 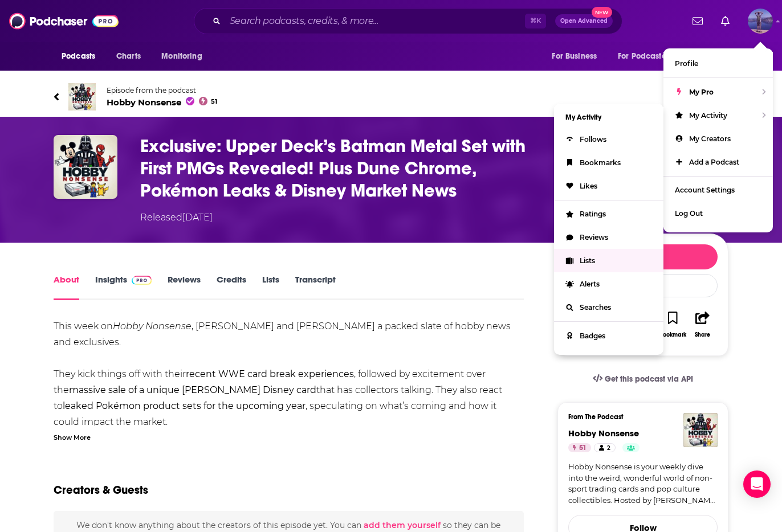 I want to click on span: Get this podcast via API, so click(x=648, y=379).